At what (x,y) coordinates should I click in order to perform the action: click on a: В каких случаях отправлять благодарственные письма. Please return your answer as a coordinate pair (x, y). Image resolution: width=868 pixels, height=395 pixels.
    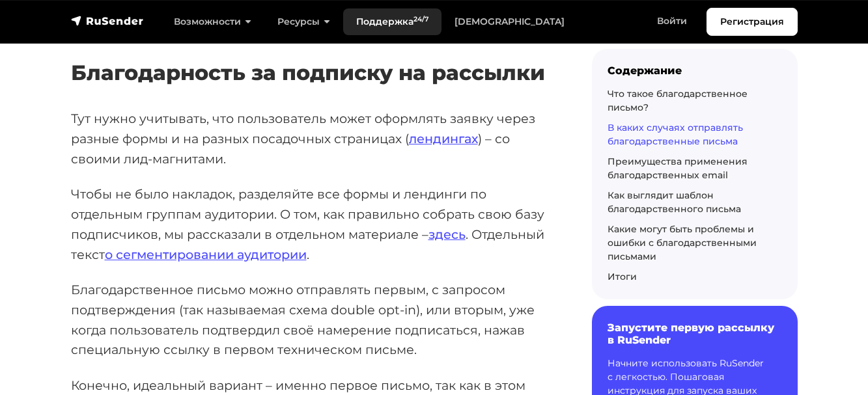
    Looking at the image, I should click on (675, 134).